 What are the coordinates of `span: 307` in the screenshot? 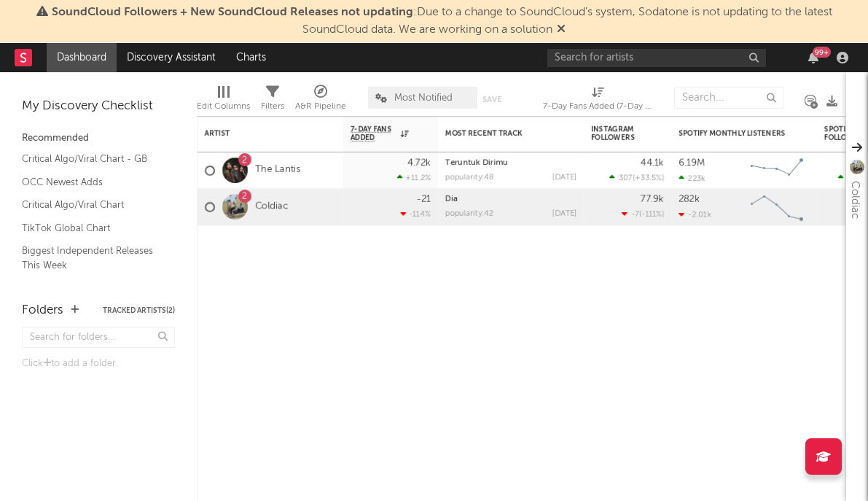 It's located at (626, 178).